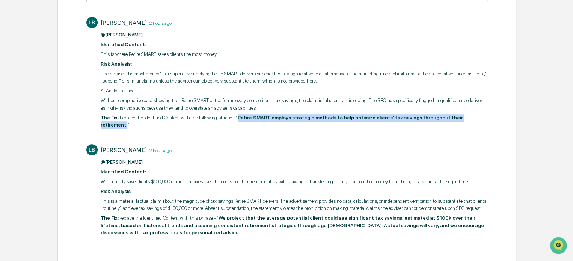  Describe the element at coordinates (83, 130) in the screenshot. I see `span: Pylon` at that location.